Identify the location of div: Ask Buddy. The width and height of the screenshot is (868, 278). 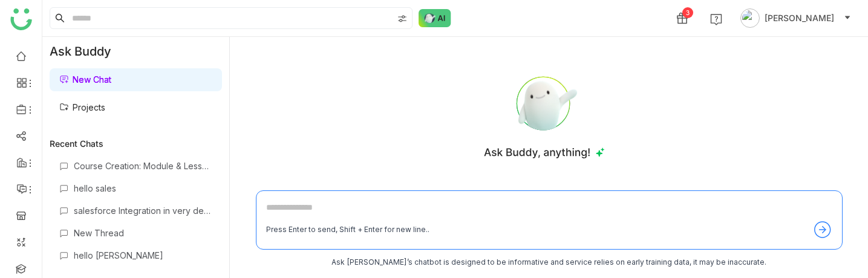
(136, 51).